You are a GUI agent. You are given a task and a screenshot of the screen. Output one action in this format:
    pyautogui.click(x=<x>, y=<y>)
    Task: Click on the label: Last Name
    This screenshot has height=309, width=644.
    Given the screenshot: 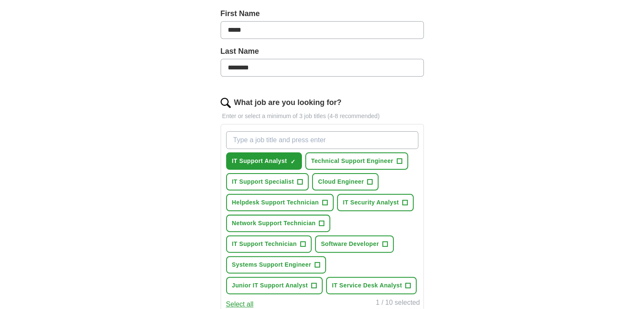 What is the action you would take?
    pyautogui.click(x=322, y=51)
    